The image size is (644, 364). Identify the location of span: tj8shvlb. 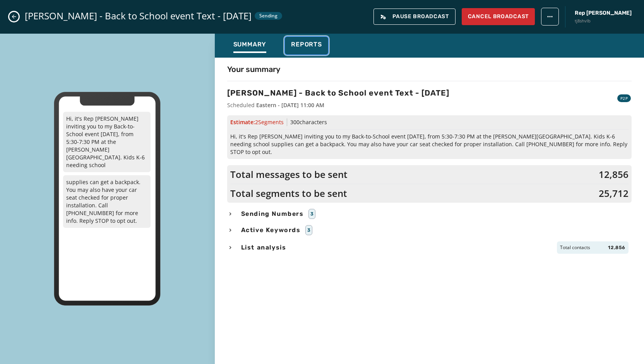
(603, 21).